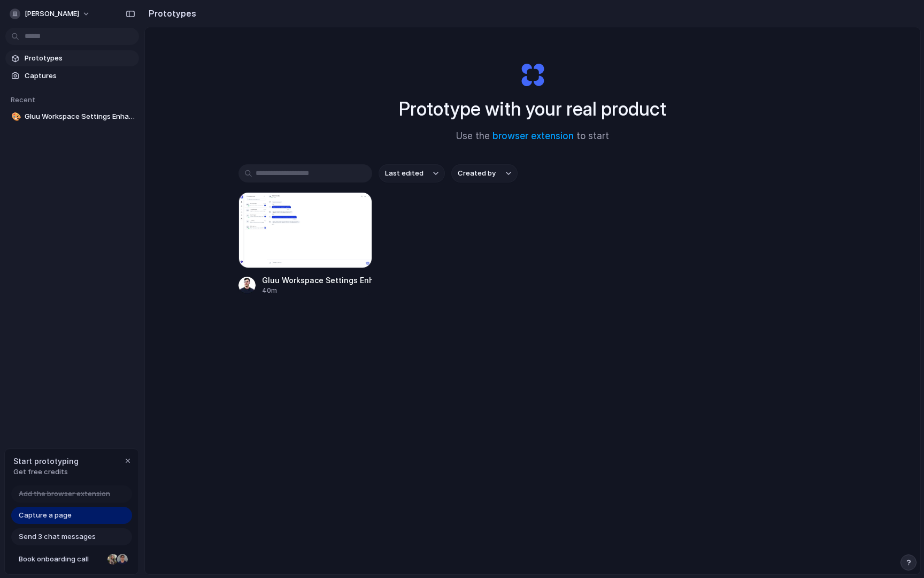 Image resolution: width=924 pixels, height=578 pixels. What do you see at coordinates (46, 461) in the screenshot?
I see `span: Start prototyping` at bounding box center [46, 461].